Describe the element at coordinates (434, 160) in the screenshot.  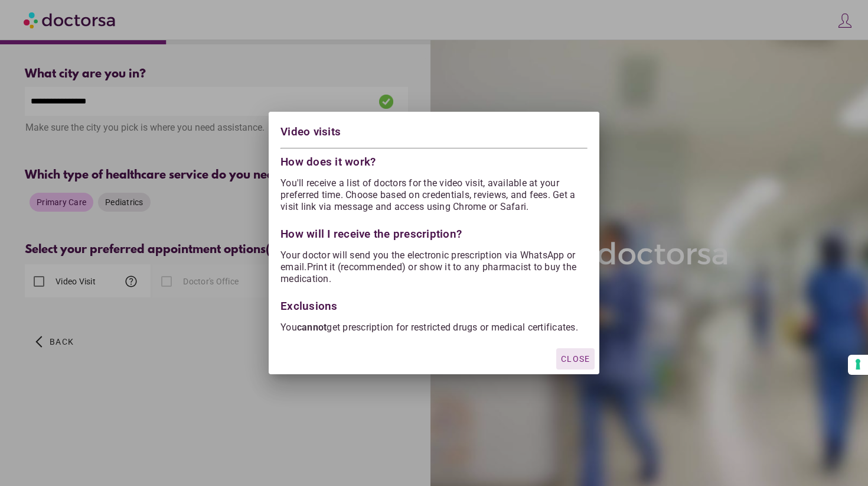
I see `div: How does it work?` at that location.